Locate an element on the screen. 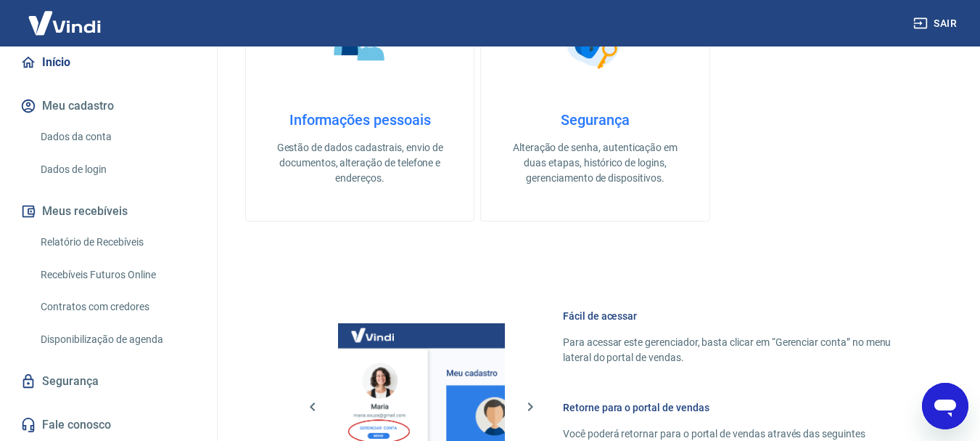 This screenshot has height=441, width=980. a: Segurança is located at coordinates (108, 381).